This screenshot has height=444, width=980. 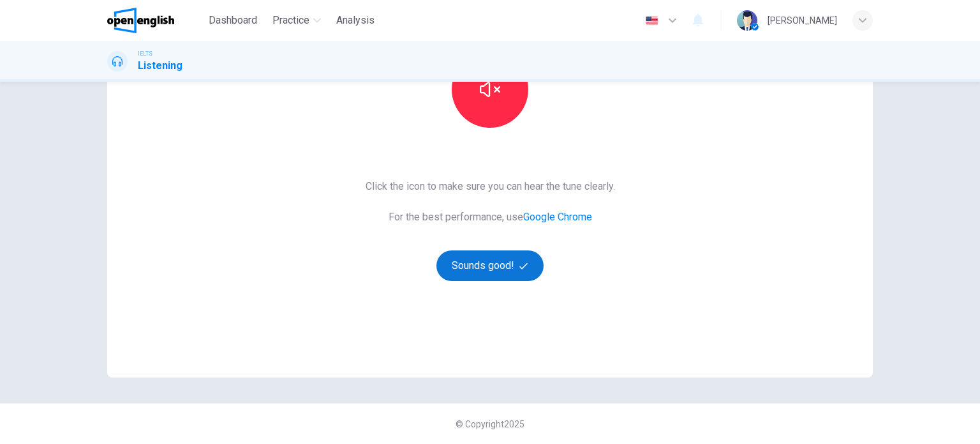 I want to click on a: OpenEnglish logo, so click(x=155, y=20).